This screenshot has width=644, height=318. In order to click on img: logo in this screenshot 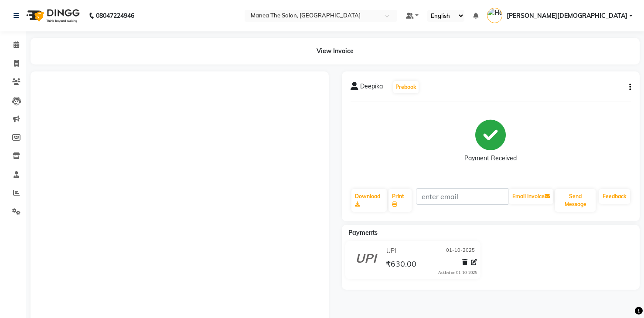, I will do `click(52, 16)`.